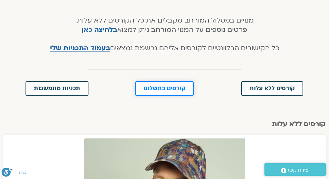 The image size is (329, 179). Describe the element at coordinates (164, 35) in the screenshot. I see `h4: מנויים במסלול המורחב מקבלים את כל הקורסים ללא עלות. פרטים נוספים על המנוי המורחב ניתן למצוא כל הק...` at that location.